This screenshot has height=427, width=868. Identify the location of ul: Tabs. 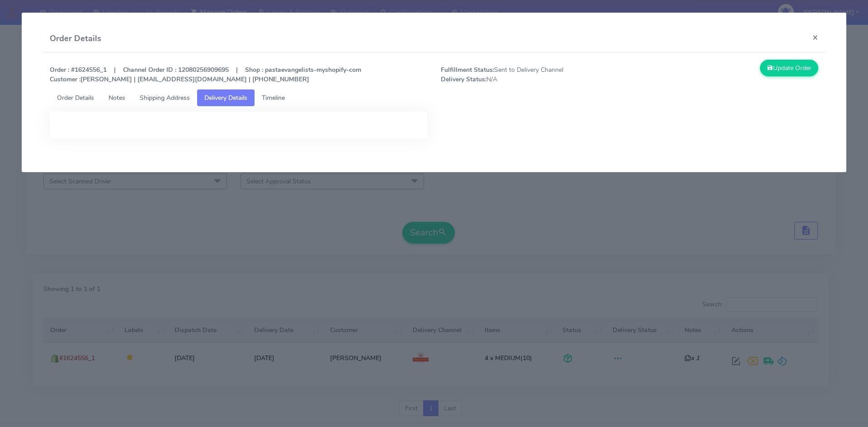
(434, 98).